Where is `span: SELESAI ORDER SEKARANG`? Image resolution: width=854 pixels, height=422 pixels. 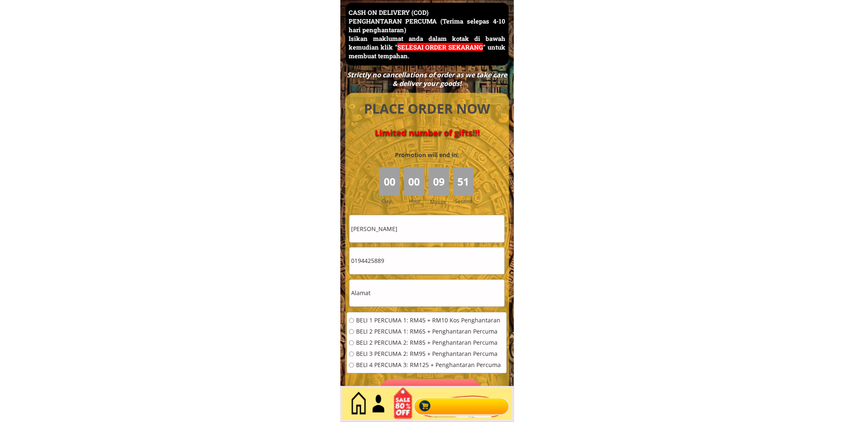 span: SELESAI ORDER SEKARANG is located at coordinates (440, 47).